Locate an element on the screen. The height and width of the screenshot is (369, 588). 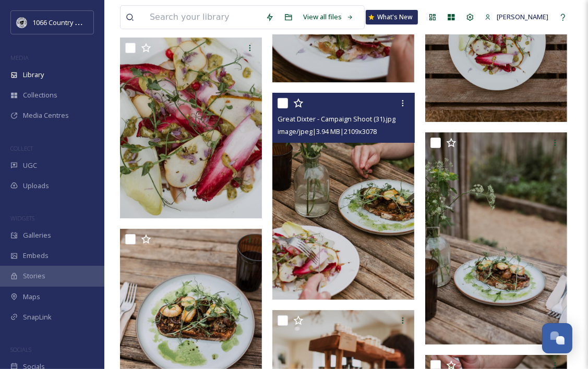
span: UGC is located at coordinates (30, 165).